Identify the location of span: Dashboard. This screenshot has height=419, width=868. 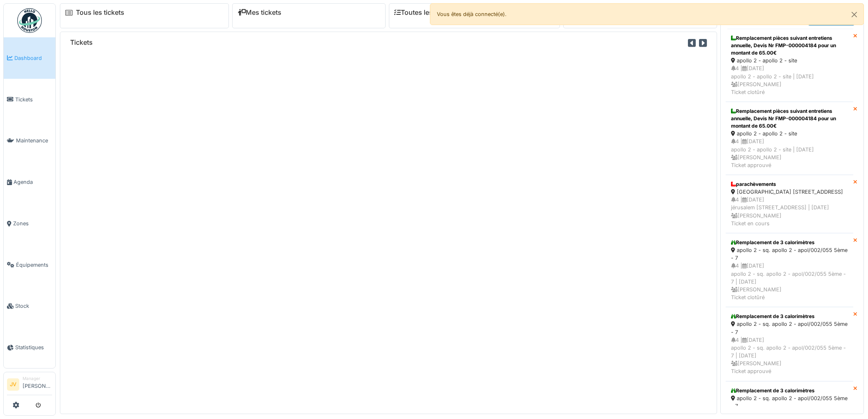
(33, 58).